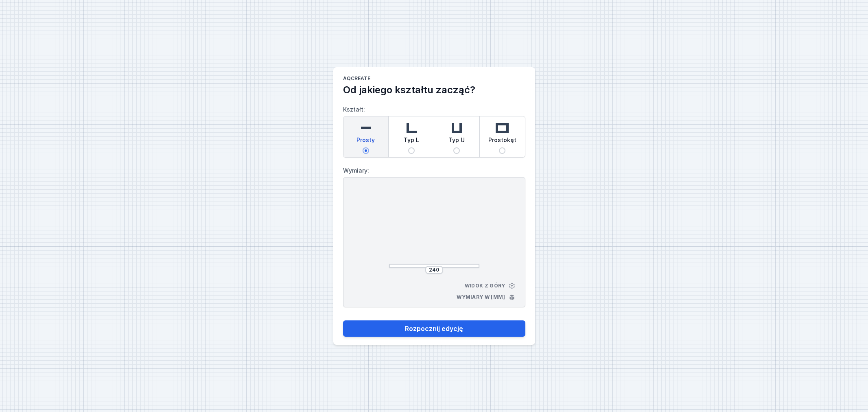 The width and height of the screenshot is (868, 412). What do you see at coordinates (502, 142) in the screenshot?
I see `span: Prostokąt` at bounding box center [502, 142].